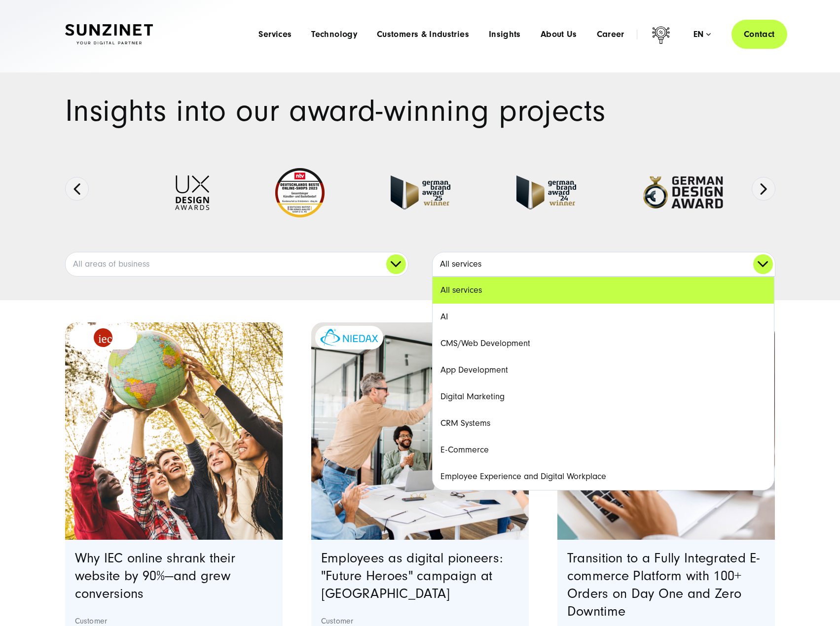  I want to click on img: logo_IEC, so click(103, 338).